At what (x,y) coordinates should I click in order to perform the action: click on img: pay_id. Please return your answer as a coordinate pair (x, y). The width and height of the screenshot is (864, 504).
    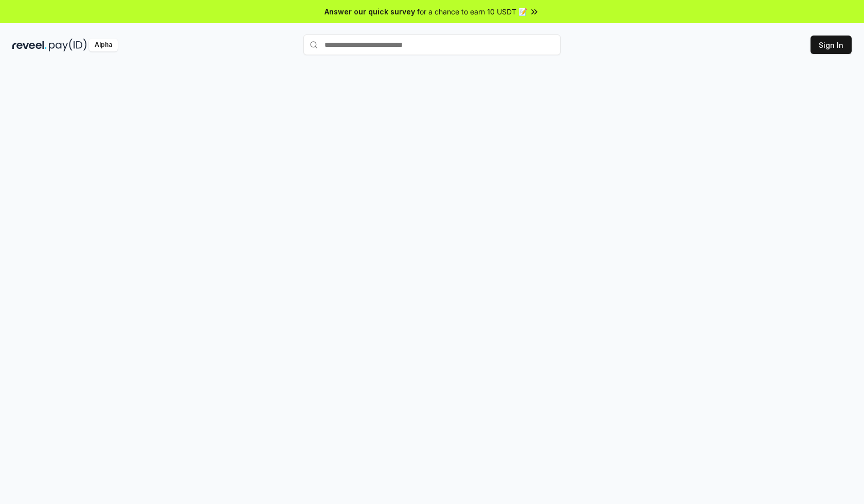
    Looking at the image, I should click on (68, 45).